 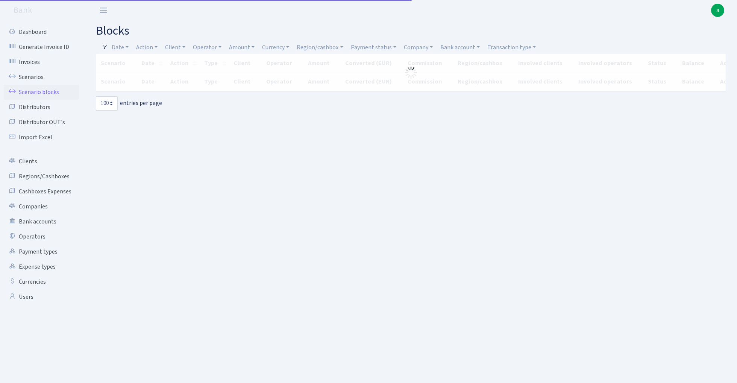 I want to click on a: Distributor OUT's, so click(x=41, y=122).